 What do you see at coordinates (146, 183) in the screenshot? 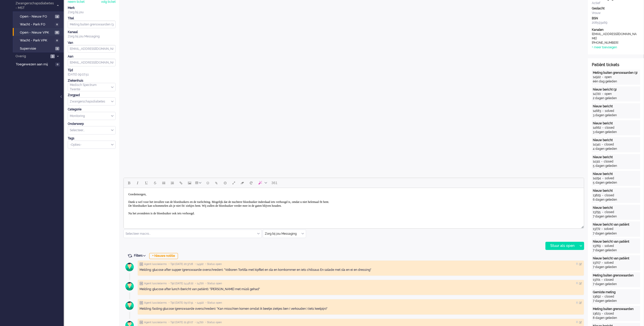
I see `button: Underline` at bounding box center [146, 183].